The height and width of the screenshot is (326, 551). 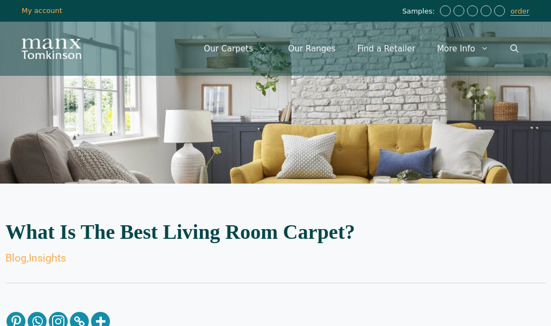 I want to click on a: Find a Retailer, so click(x=385, y=49).